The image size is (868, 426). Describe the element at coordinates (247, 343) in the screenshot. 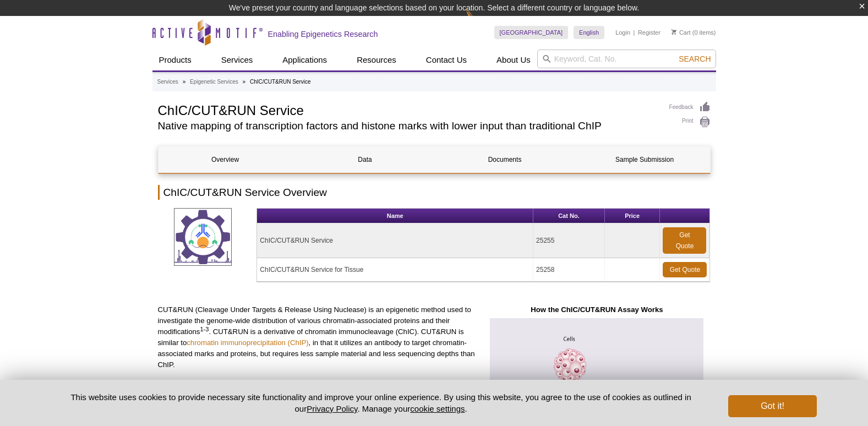

I see `a: chromatin immunoprecipitation (ChIP)` at that location.